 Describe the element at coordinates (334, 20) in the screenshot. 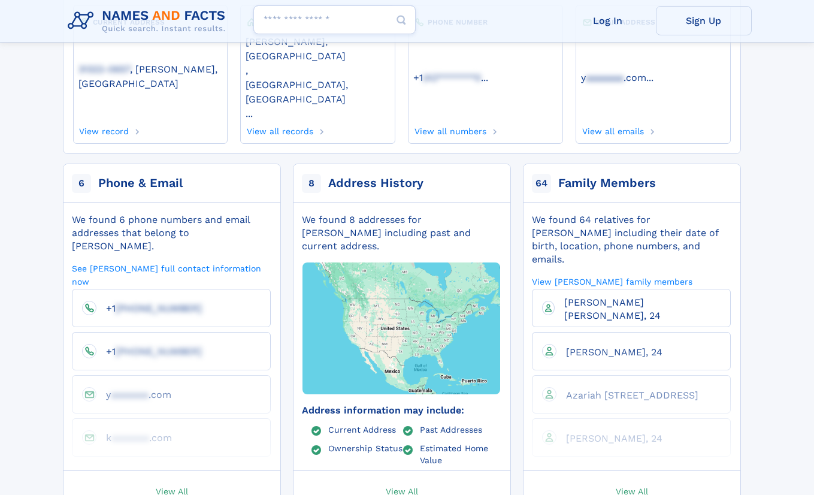

I see `input: search input` at that location.